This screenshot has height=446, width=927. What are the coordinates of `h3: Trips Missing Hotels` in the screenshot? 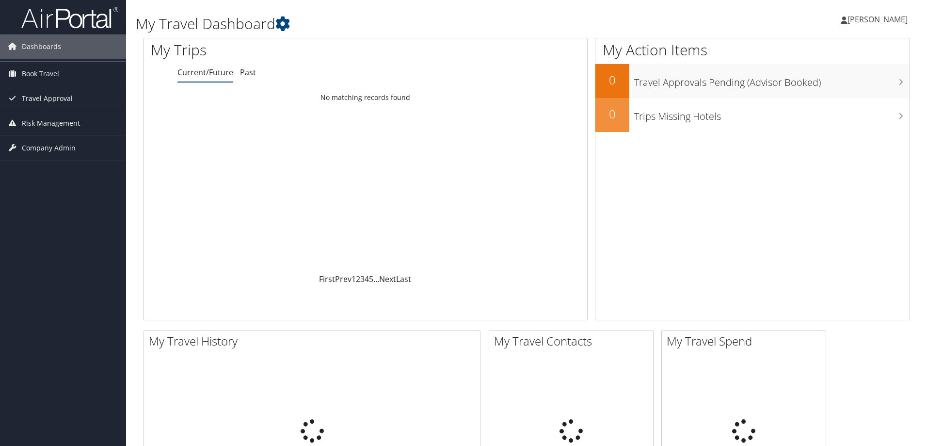 It's located at (772, 114).